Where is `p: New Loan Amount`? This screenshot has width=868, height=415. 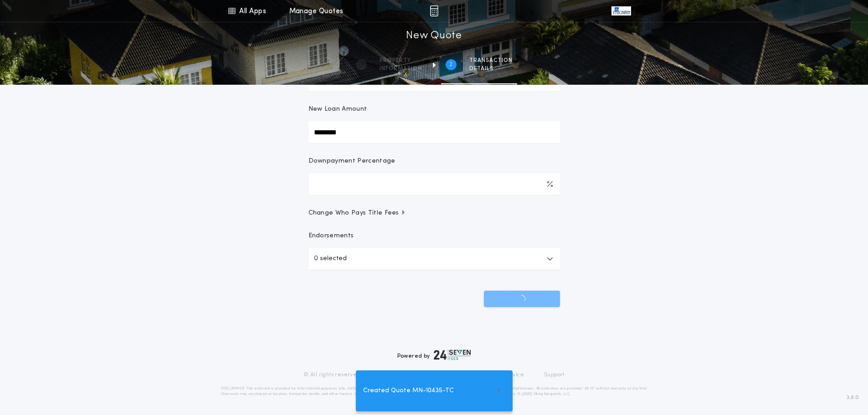 p: New Loan Amount is located at coordinates (337, 109).